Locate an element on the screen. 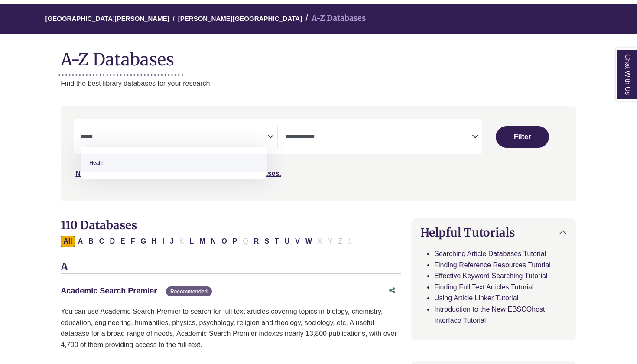  li: Health is located at coordinates (174, 163).